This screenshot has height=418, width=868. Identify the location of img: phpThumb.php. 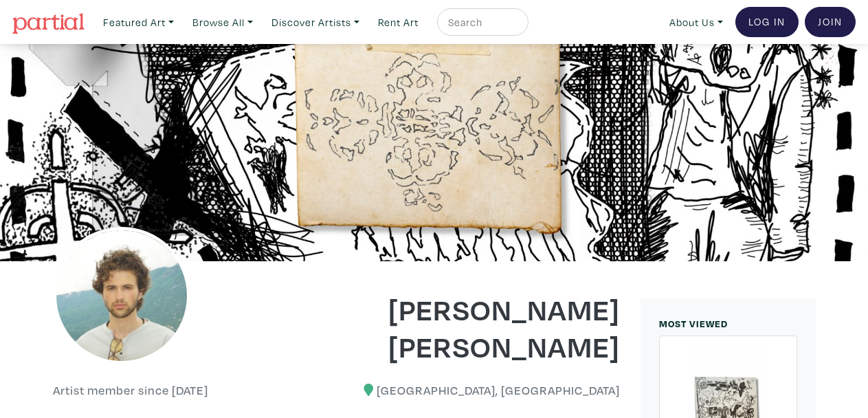
(122, 296).